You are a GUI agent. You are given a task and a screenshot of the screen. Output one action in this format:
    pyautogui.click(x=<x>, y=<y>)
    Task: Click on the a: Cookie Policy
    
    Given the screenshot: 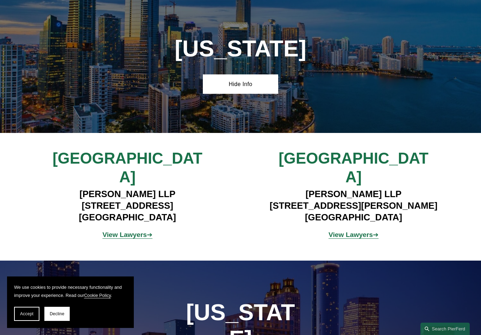 What is the action you would take?
    pyautogui.click(x=98, y=295)
    